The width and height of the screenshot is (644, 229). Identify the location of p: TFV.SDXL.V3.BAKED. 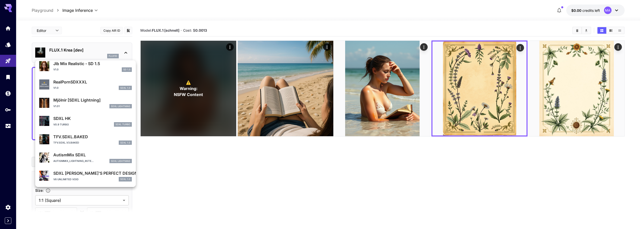
(66, 142).